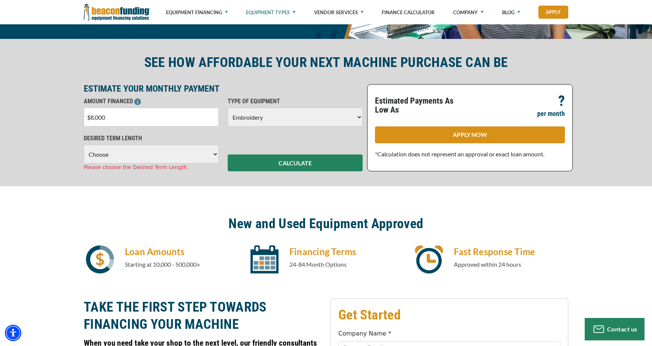 Image resolution: width=652 pixels, height=346 pixels. Describe the element at coordinates (615, 329) in the screenshot. I see `button: Contact us` at that location.